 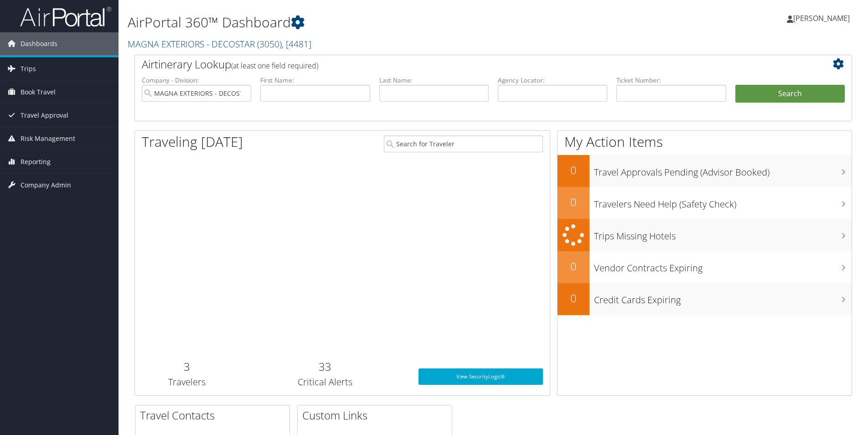 I want to click on span: Travel Approval, so click(x=44, y=116).